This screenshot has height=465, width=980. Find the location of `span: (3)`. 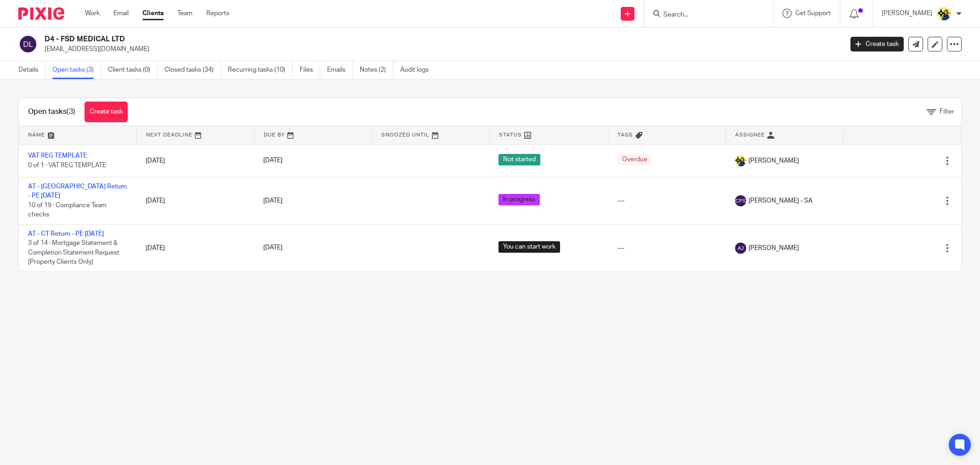

span: (3) is located at coordinates (71, 111).